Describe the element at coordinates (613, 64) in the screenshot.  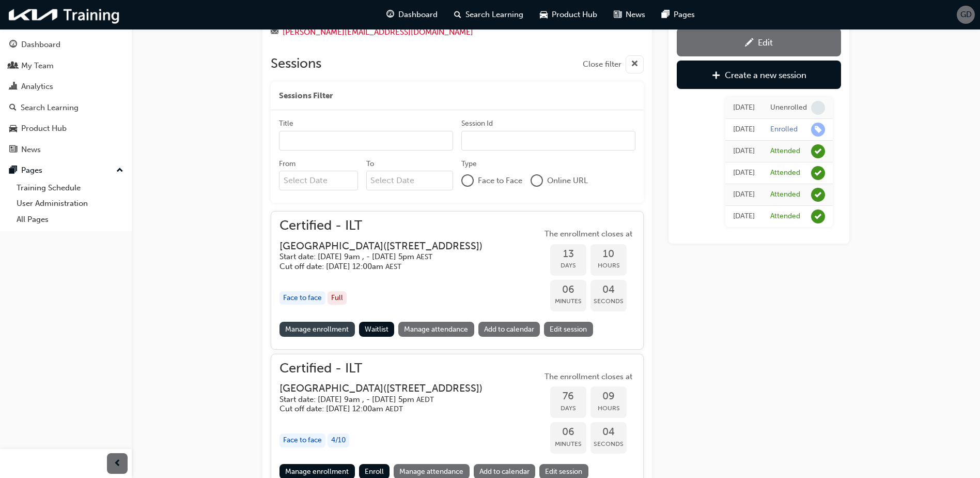
I see `button: Close filter` at that location.